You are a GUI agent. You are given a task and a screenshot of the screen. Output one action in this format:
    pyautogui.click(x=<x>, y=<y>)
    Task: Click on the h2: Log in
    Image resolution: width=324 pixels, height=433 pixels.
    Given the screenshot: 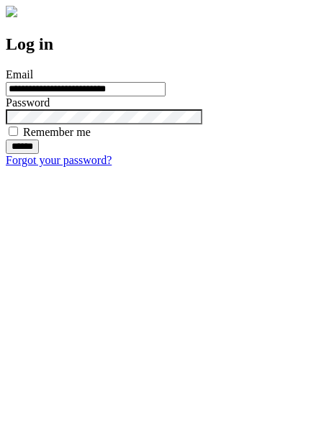 What is the action you would take?
    pyautogui.click(x=162, y=44)
    